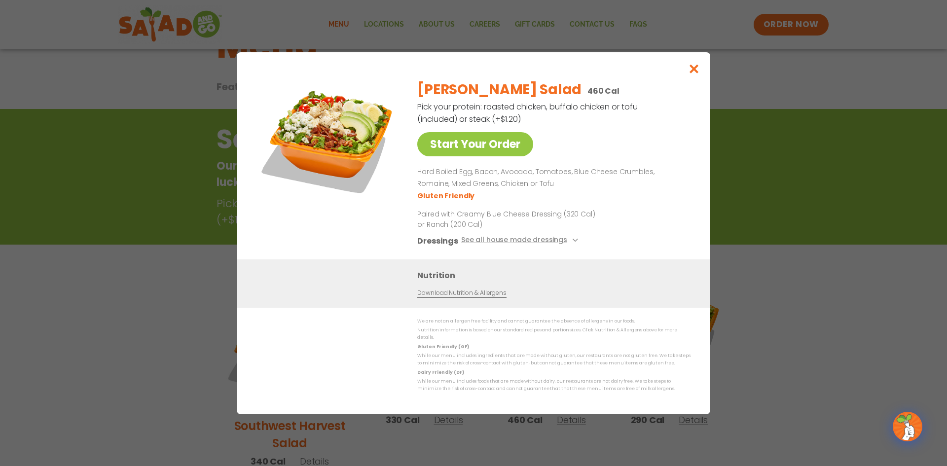  I want to click on button: See all house made dressings, so click(521, 240).